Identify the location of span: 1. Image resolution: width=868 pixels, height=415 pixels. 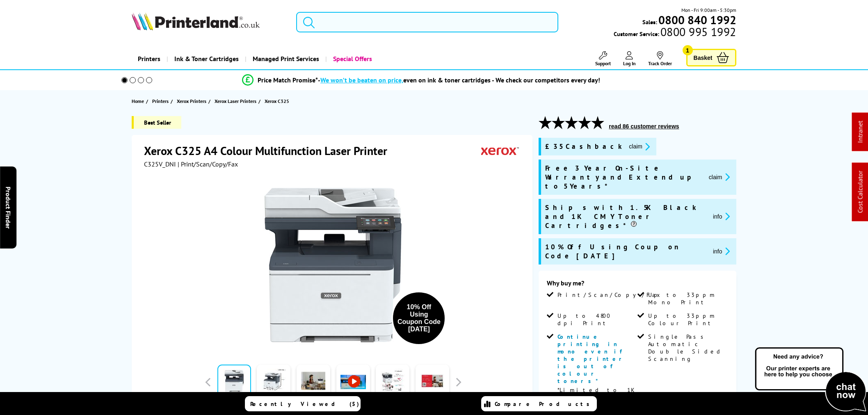
(688, 50).